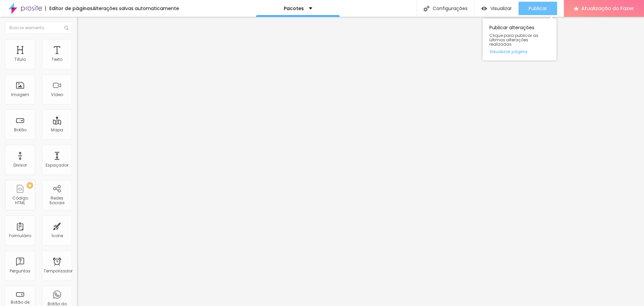  Describe the element at coordinates (496, 9) in the screenshot. I see `button: Visualizar` at that location.